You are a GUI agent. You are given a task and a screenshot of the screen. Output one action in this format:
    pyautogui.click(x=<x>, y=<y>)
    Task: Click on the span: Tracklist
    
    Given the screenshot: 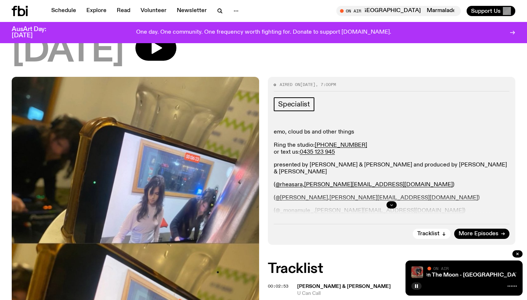 What is the action you would take?
    pyautogui.click(x=428, y=234)
    